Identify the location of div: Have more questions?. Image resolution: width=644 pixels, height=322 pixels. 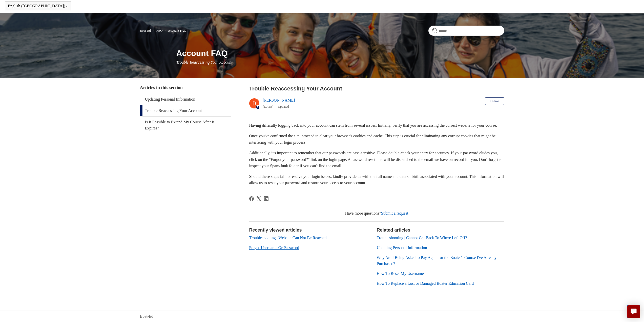
(377, 213).